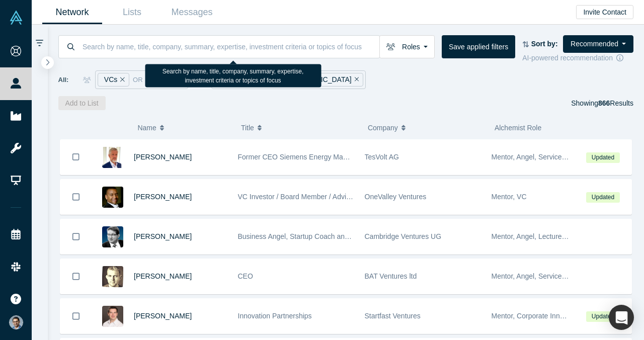  I want to click on strong: Sort by:, so click(544, 44).